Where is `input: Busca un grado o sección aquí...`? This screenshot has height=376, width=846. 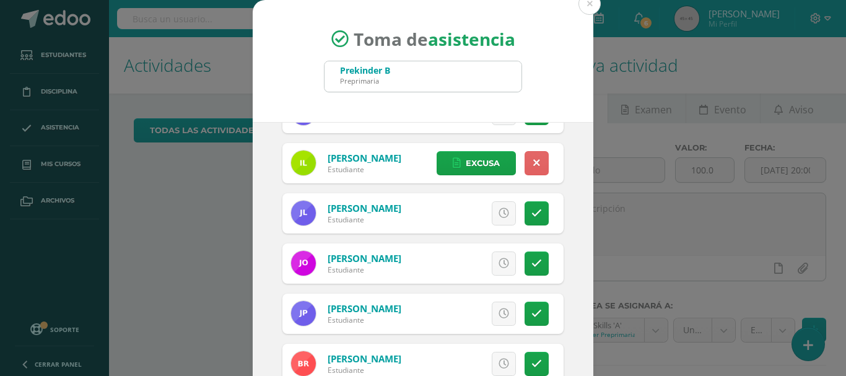 input: Busca un grado o sección aquí... is located at coordinates (423, 76).